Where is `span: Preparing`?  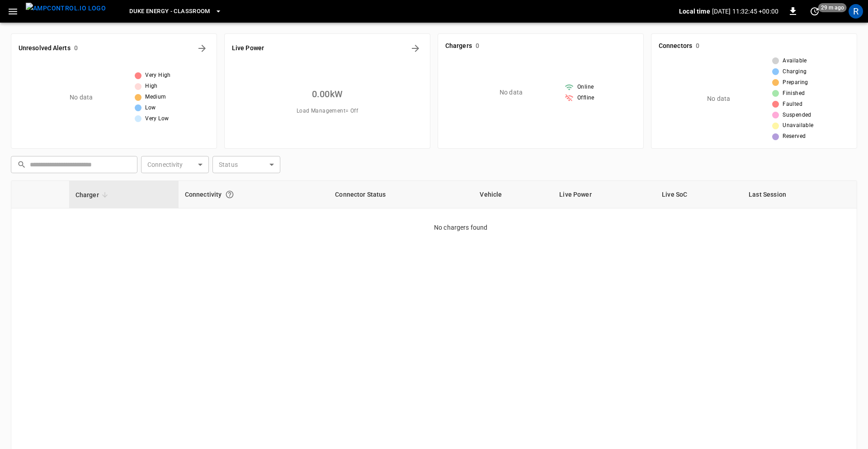
span: Preparing is located at coordinates (796, 83).